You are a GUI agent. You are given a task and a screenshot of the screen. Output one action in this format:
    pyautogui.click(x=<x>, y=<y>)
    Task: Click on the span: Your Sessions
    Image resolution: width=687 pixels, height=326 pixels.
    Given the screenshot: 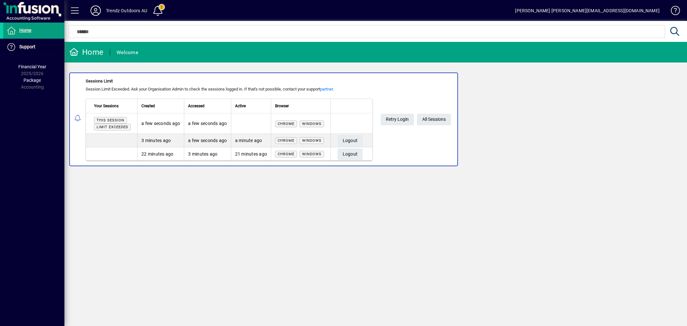 What is the action you would take?
    pyautogui.click(x=106, y=106)
    